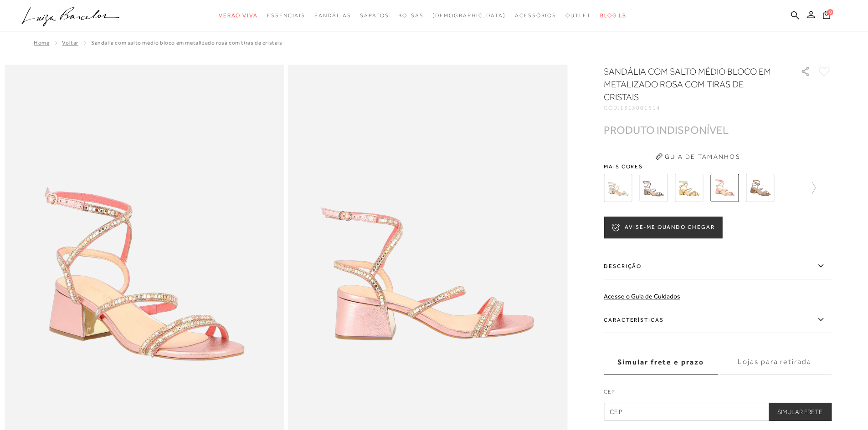  Describe the element at coordinates (800, 412) in the screenshot. I see `button: Simular Frete` at that location.